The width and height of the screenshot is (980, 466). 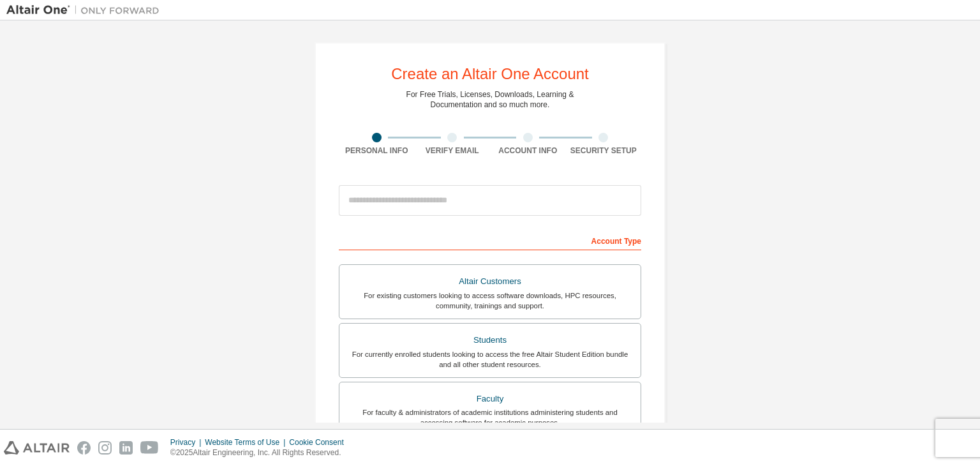 I want to click on div: Privacy, so click(x=187, y=442).